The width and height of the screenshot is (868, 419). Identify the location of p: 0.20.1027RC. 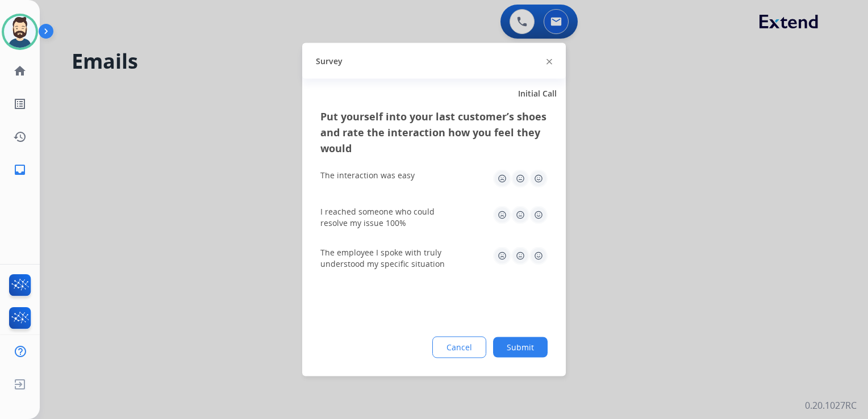
(830, 405).